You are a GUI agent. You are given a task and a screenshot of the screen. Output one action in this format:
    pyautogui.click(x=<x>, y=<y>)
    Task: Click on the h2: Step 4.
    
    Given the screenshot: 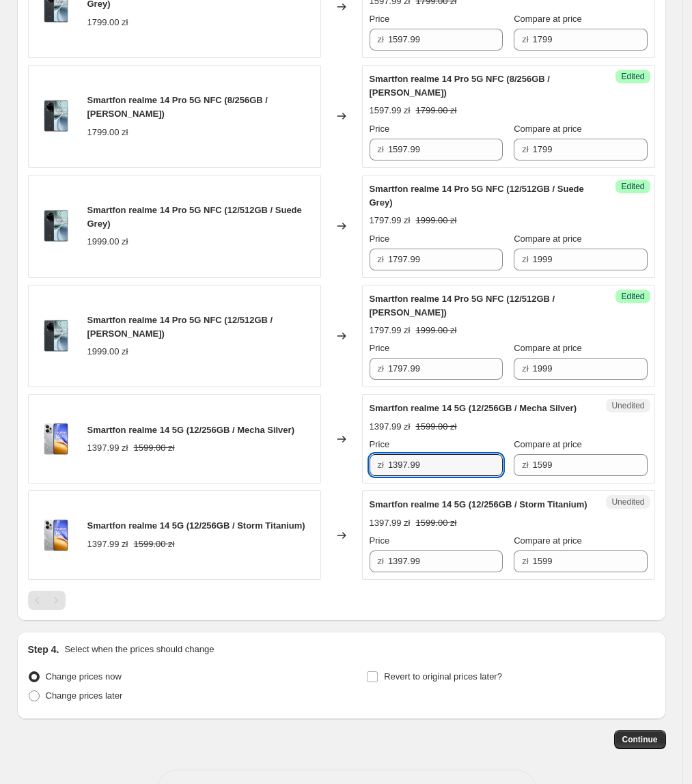 What is the action you would take?
    pyautogui.click(x=44, y=649)
    